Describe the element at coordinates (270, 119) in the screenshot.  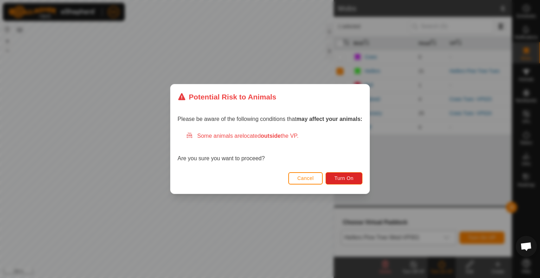
I see `span: Please be aware of the following conditions that` at that location.